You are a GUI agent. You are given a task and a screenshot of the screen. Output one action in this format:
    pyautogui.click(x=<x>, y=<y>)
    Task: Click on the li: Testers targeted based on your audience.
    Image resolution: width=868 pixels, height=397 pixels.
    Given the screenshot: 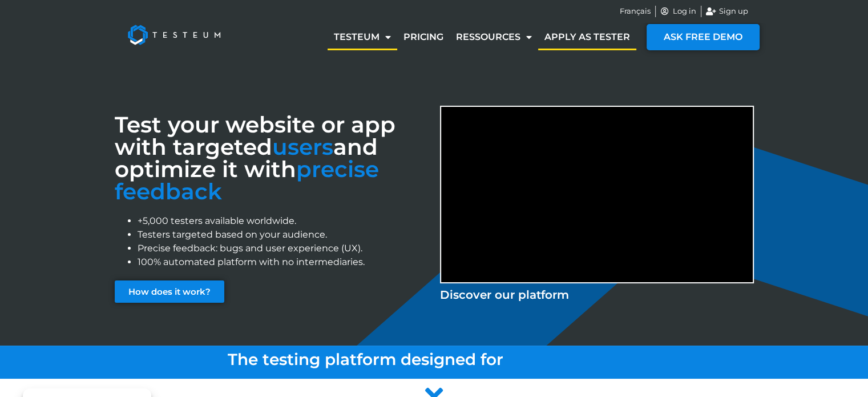 What is the action you would take?
    pyautogui.click(x=283, y=234)
    